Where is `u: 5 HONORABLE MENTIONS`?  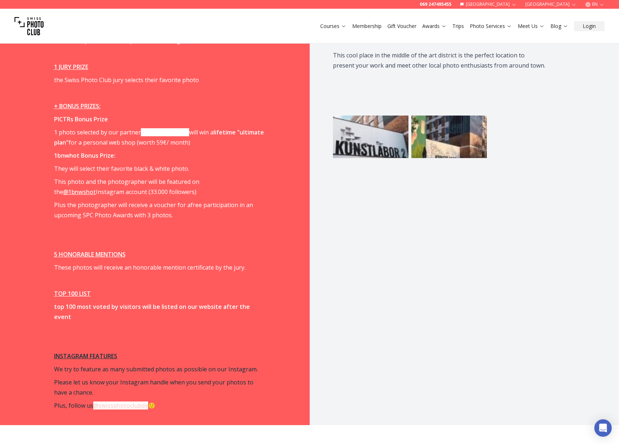
u: 5 HONORABLE MENTIONS is located at coordinates (90, 254).